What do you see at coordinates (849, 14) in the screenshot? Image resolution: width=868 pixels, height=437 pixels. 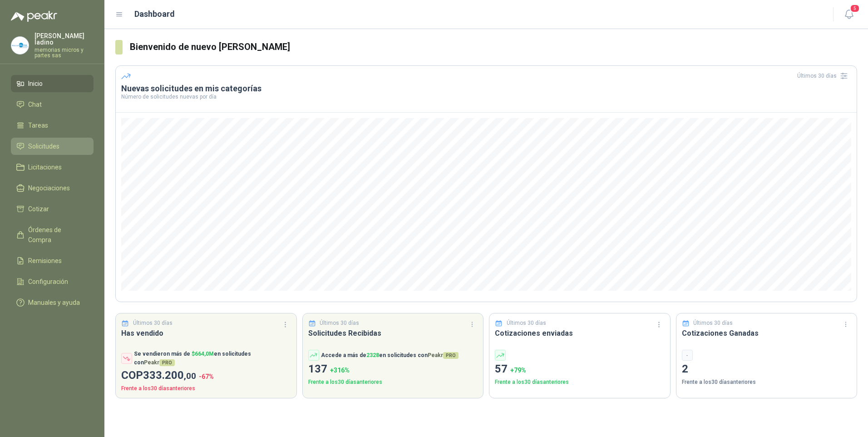 I see `button: 5` at bounding box center [849, 14].